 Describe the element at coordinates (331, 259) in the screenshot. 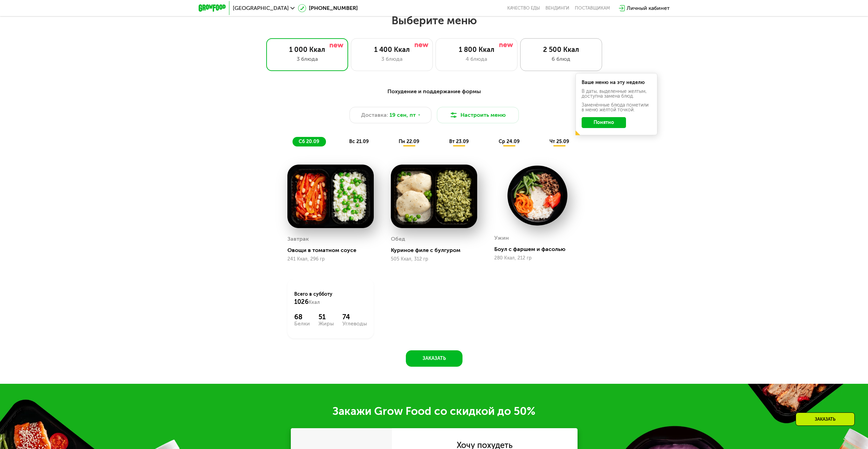

I see `div: 241 Ккал, 296 гр` at that location.